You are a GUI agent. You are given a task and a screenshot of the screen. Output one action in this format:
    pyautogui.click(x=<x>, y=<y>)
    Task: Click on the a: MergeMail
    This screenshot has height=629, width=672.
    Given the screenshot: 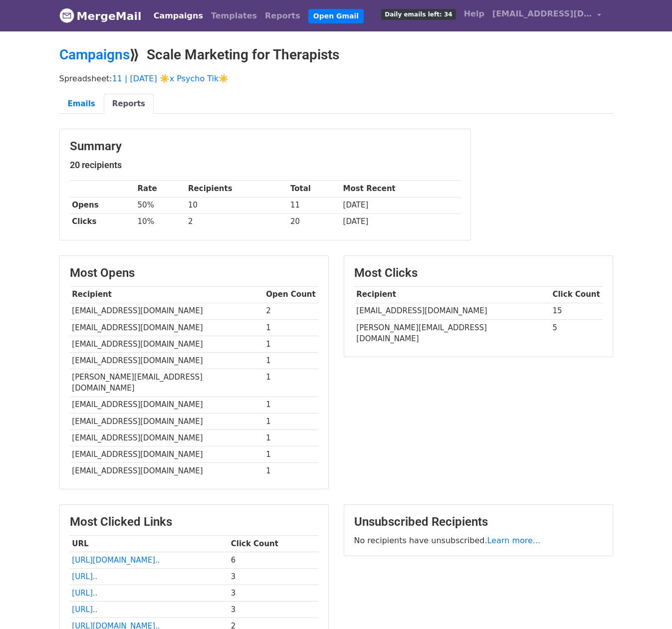 What is the action you would take?
    pyautogui.click(x=100, y=16)
    